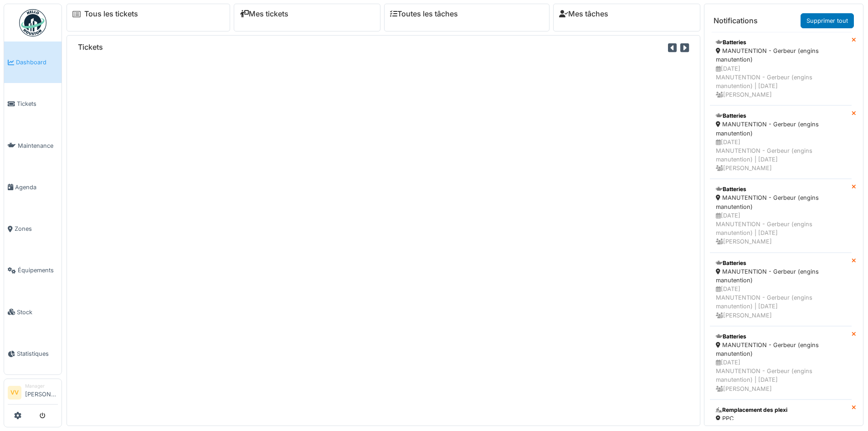  Describe the element at coordinates (33, 229) in the screenshot. I see `a: Zones` at that location.